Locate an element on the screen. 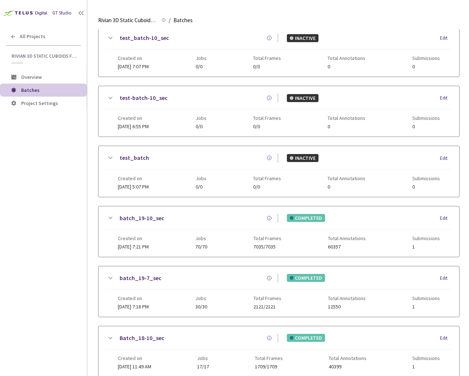 The image size is (469, 376). span: 2121/2121 is located at coordinates (267, 307).